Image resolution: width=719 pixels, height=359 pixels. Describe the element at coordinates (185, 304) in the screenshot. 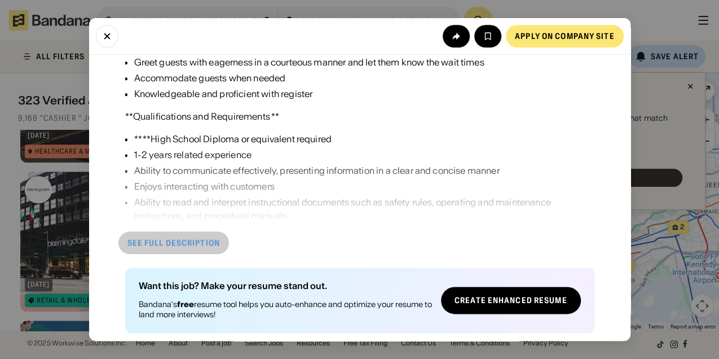

I see `b: free` at that location.